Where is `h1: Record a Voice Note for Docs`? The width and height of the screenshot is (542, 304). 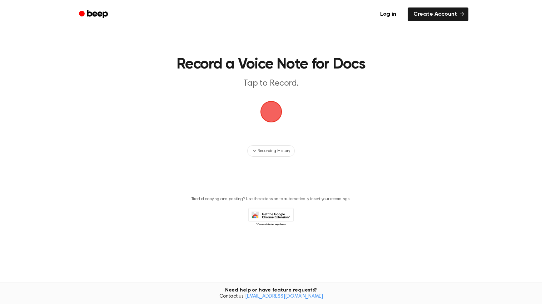
h1: Record a Voice Note for Docs is located at coordinates (271, 65).